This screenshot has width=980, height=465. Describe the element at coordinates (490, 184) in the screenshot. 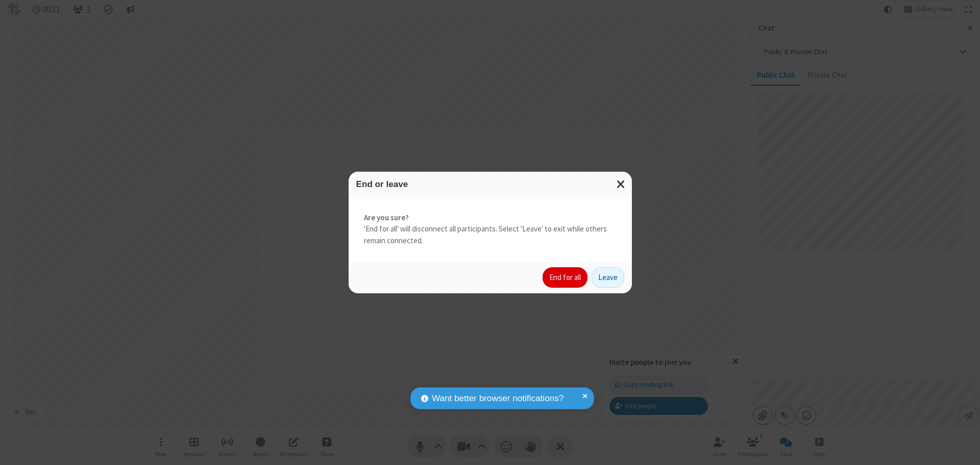

I see `h3: End or leave` at that location.